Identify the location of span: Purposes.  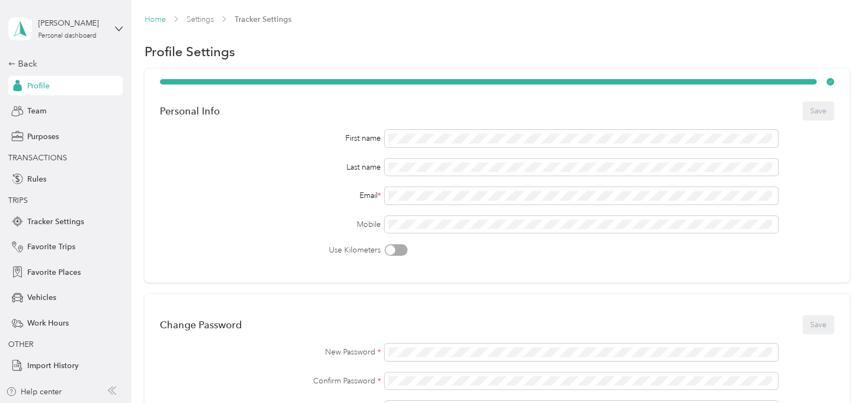
(43, 136).